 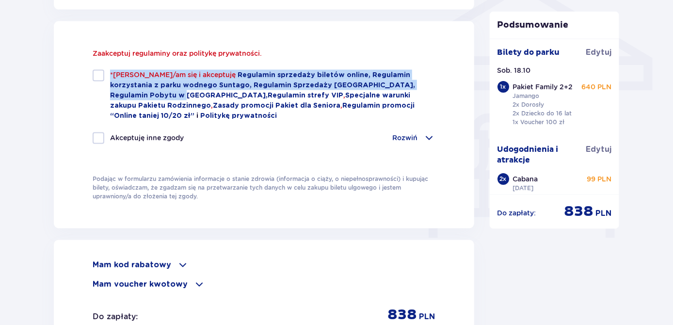 I want to click on p: Podsumowanie, so click(x=555, y=25).